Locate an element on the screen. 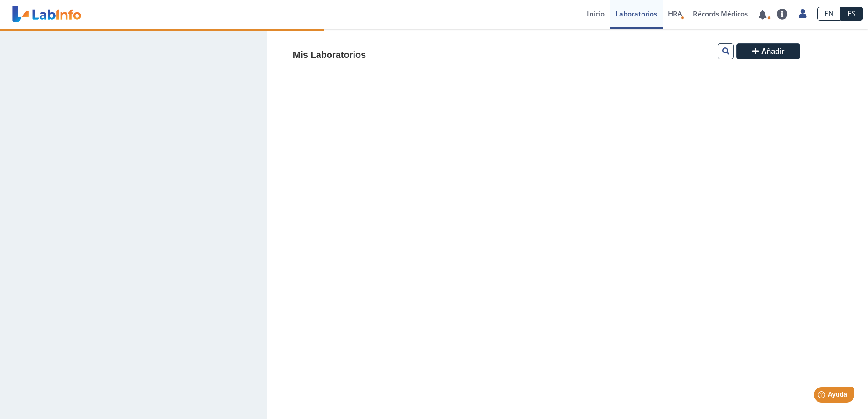  span: HRA is located at coordinates (675, 14).